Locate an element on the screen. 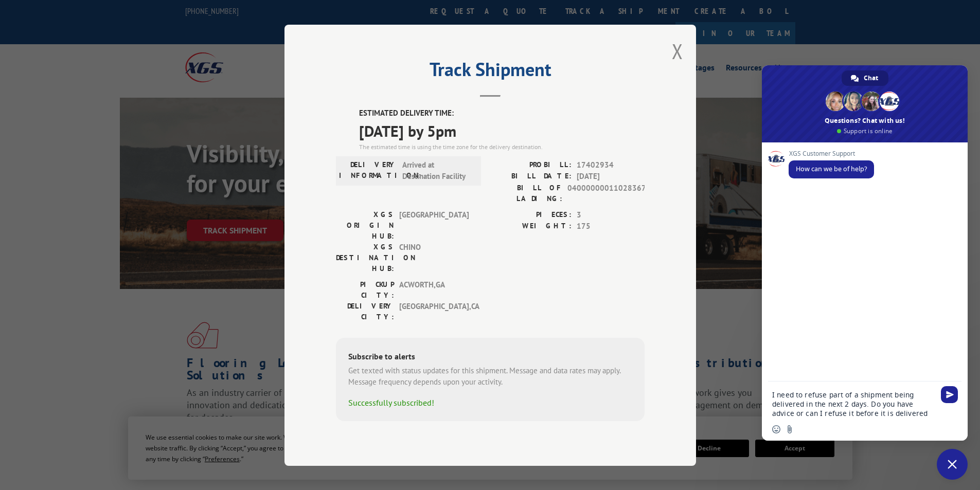 The height and width of the screenshot is (490, 980). label: WEIGHT: is located at coordinates (531, 226).